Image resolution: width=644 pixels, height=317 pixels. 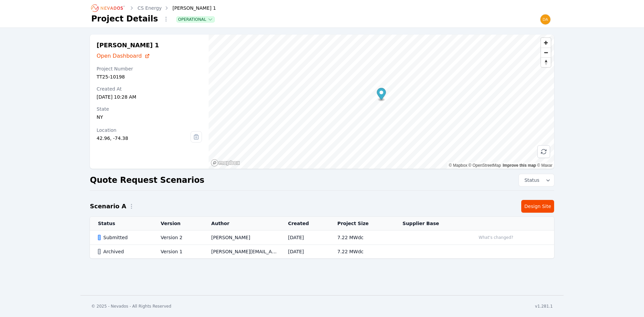 What do you see at coordinates (545, 20) in the screenshot?
I see `img: daniel@nevados.solar` at bounding box center [545, 20].